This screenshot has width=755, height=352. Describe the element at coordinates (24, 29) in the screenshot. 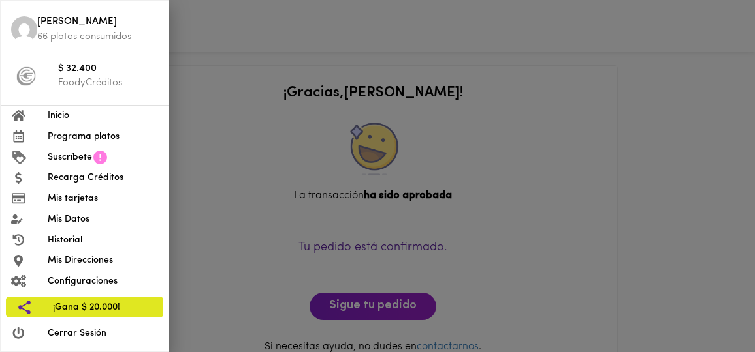

I see `img: Eunice` at that location.